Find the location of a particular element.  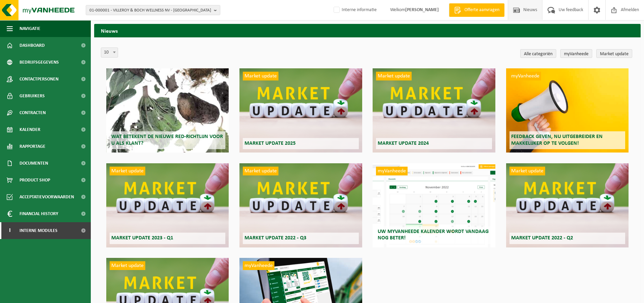

span: Gebruikers is located at coordinates (32, 96).